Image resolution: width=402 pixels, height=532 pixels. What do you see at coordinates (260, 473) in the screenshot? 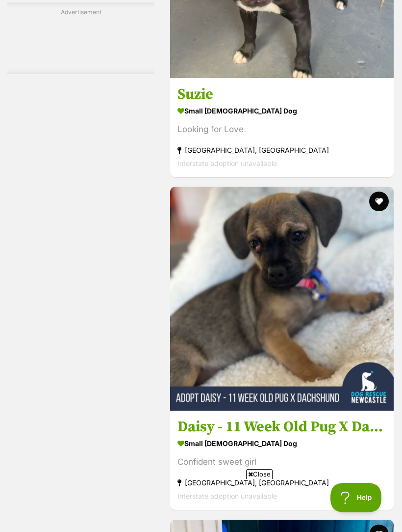
I see `span: Close` at bounding box center [260, 473].